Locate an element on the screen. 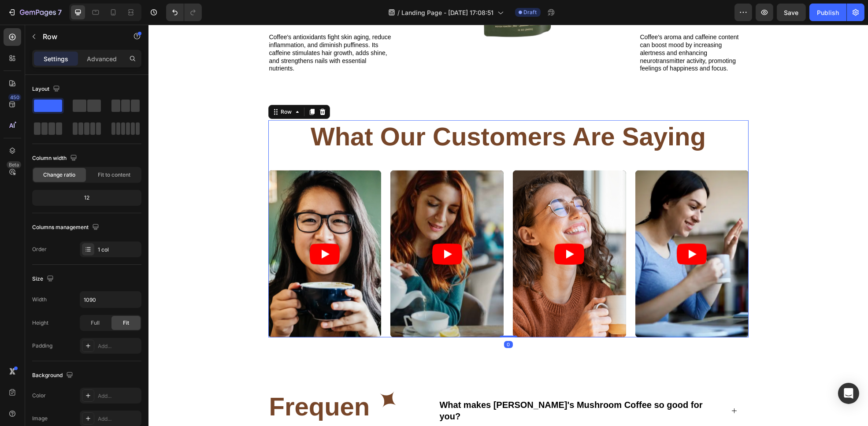 The image size is (868, 426). div: Layout is located at coordinates (47, 89).